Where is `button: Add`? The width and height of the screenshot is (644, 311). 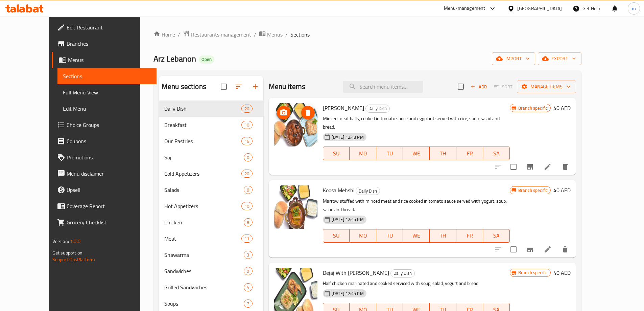 button: Add is located at coordinates (479, 87).